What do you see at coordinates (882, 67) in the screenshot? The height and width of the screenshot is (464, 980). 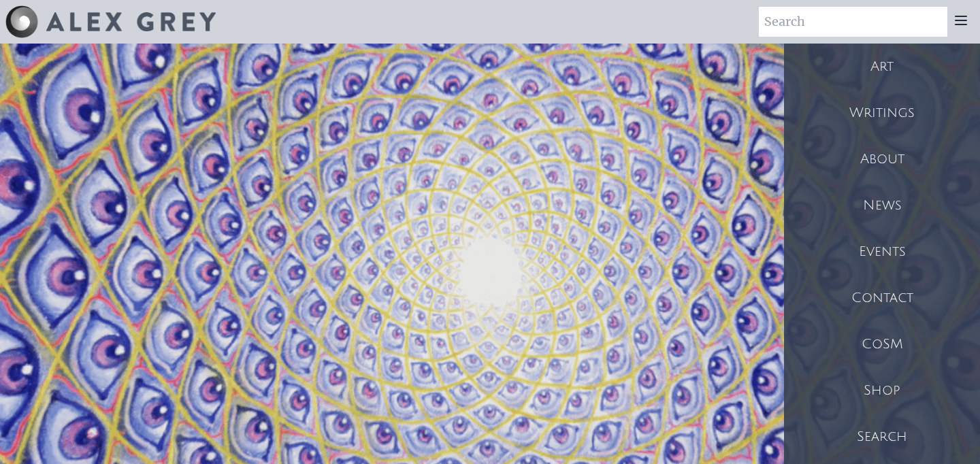 I see `a: Art` at bounding box center [882, 67].